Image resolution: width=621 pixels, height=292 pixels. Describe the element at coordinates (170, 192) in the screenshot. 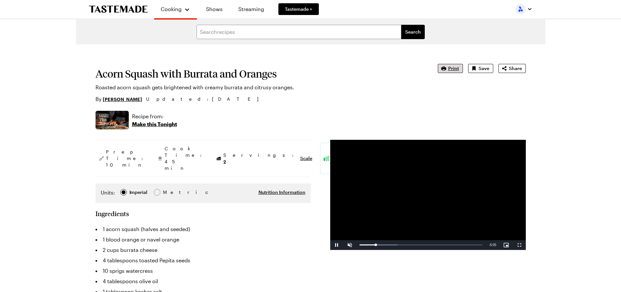

I see `span: Metric` at that location.